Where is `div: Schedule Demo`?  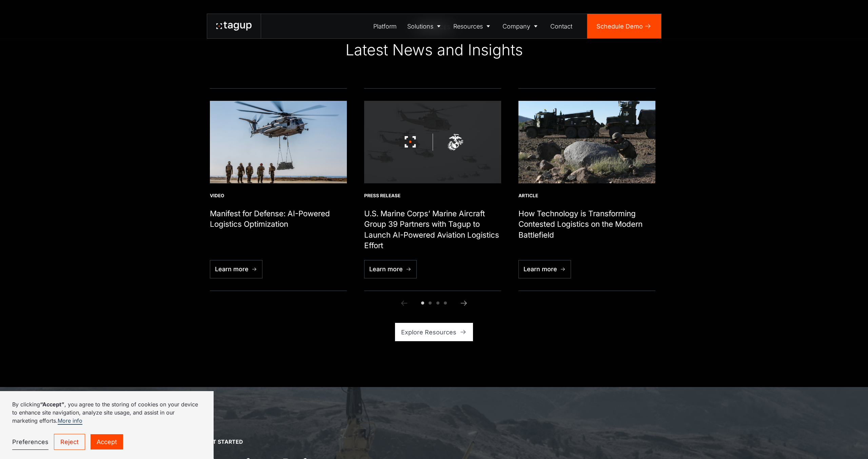 div: Schedule Demo is located at coordinates (619, 26).